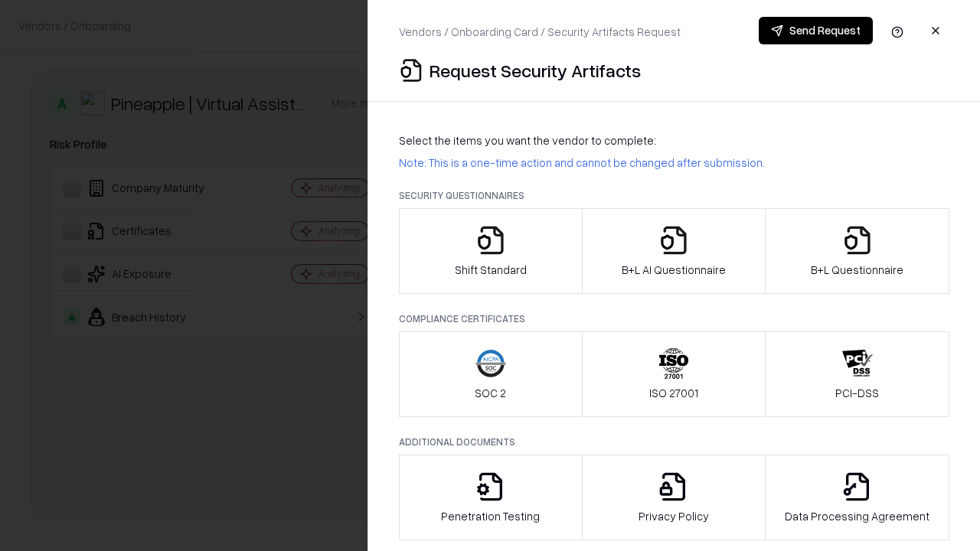 Image resolution: width=980 pixels, height=551 pixels. Describe the element at coordinates (673, 516) in the screenshot. I see `p: Privacy Policy` at that location.